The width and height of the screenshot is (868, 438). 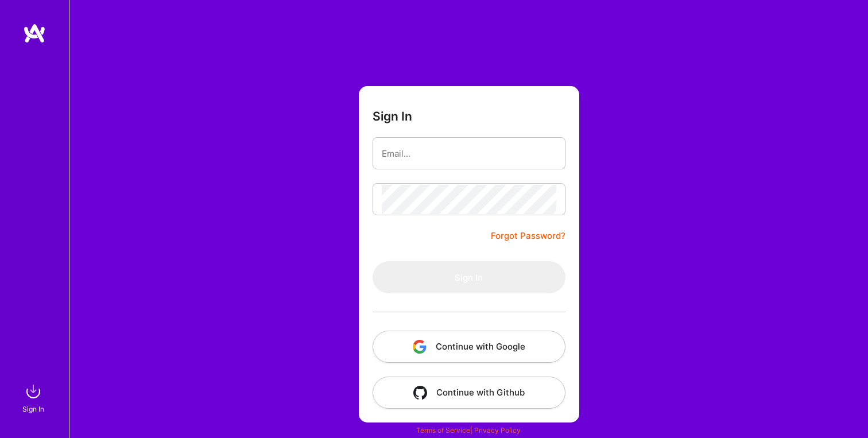 I want to click on div: © 2025 ATeams Inc., All rights reserved., so click(x=468, y=418).